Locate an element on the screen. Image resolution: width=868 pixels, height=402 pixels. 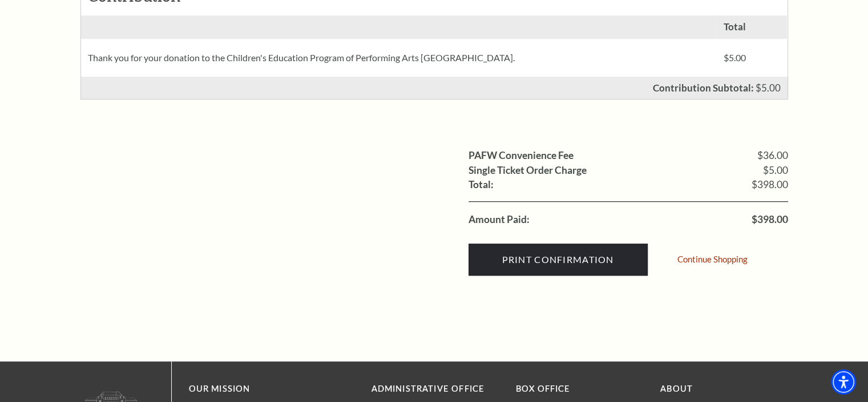
label: Single Ticket Order Charge is located at coordinates (528, 171).